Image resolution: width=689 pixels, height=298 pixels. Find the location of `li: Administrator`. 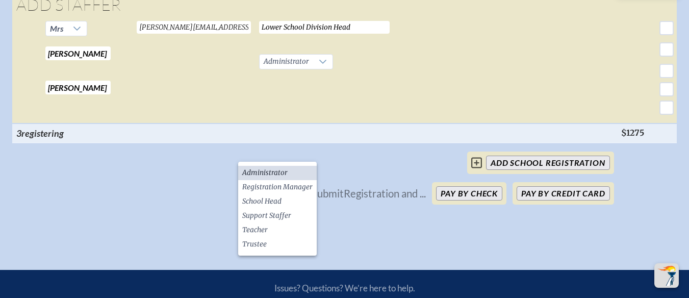

li: Administrator is located at coordinates (277, 173).